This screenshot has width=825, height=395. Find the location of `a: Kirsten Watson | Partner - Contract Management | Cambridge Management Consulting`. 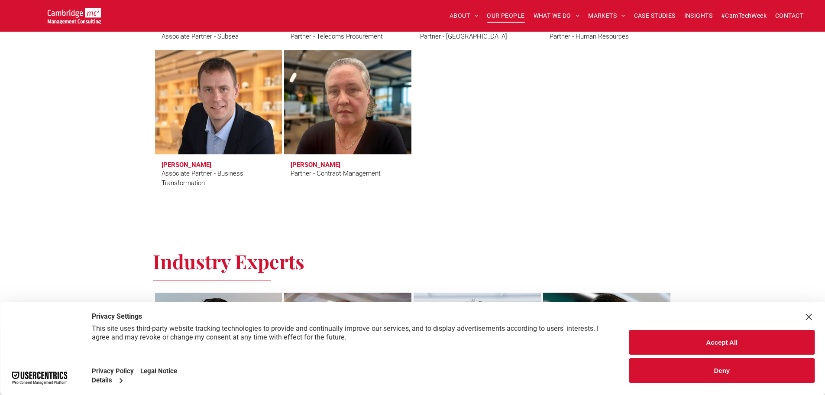

a: Kirsten Watson | Partner - Contract Management | Cambridge Management Consulting is located at coordinates (348, 102).